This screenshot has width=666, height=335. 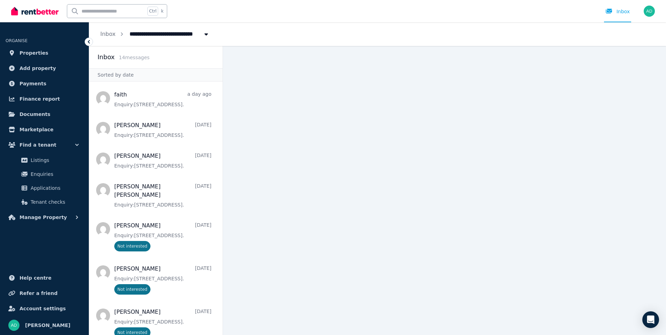 I want to click on div: Sorted by date, so click(x=156, y=75).